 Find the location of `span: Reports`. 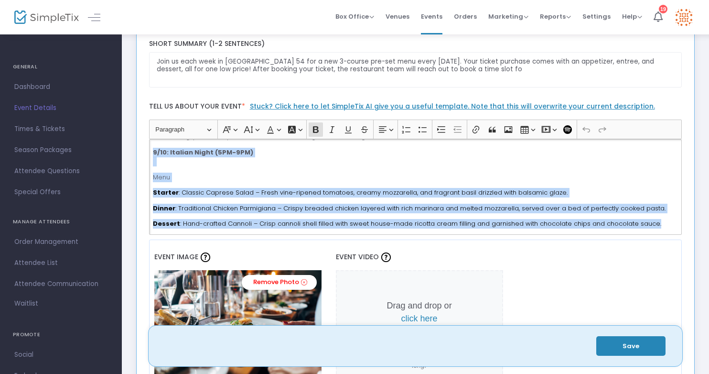

span: Reports is located at coordinates (555, 16).